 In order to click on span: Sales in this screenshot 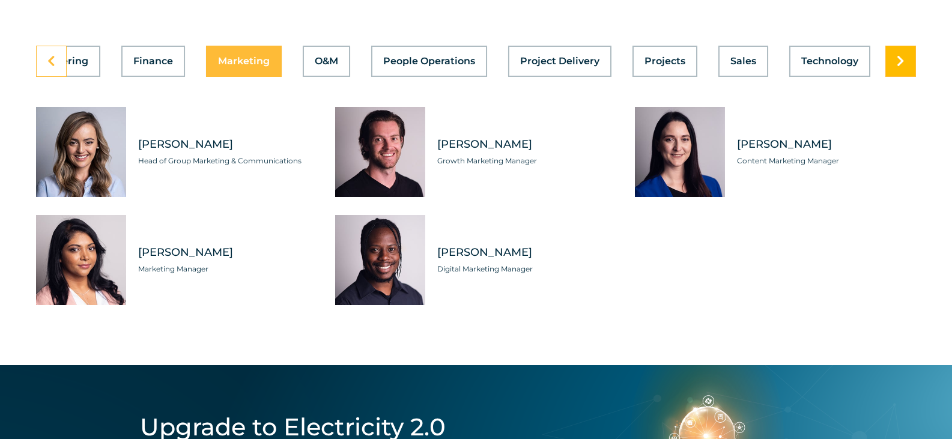, I will do `click(743, 61)`.